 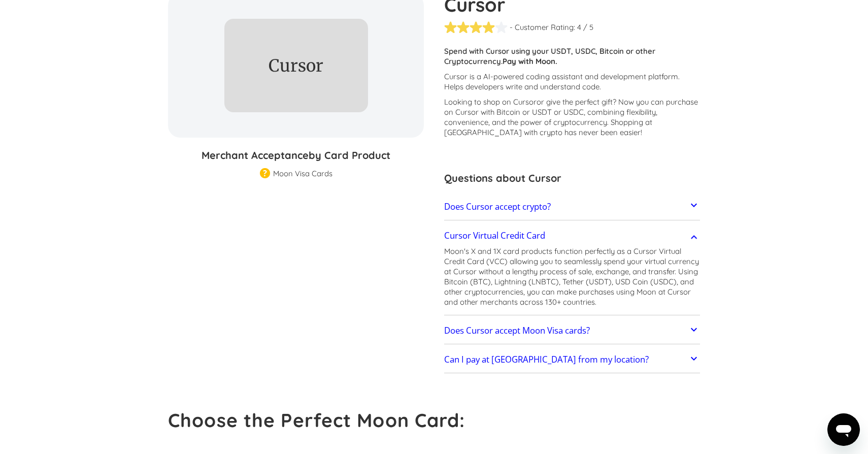 I want to click on h2: Cursor Virtual Credit Card, so click(x=494, y=235).